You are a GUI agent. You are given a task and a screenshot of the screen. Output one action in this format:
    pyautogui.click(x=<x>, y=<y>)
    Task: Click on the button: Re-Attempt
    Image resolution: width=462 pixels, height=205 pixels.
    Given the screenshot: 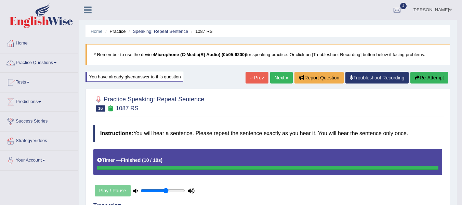 What is the action you would take?
    pyautogui.click(x=429, y=78)
    